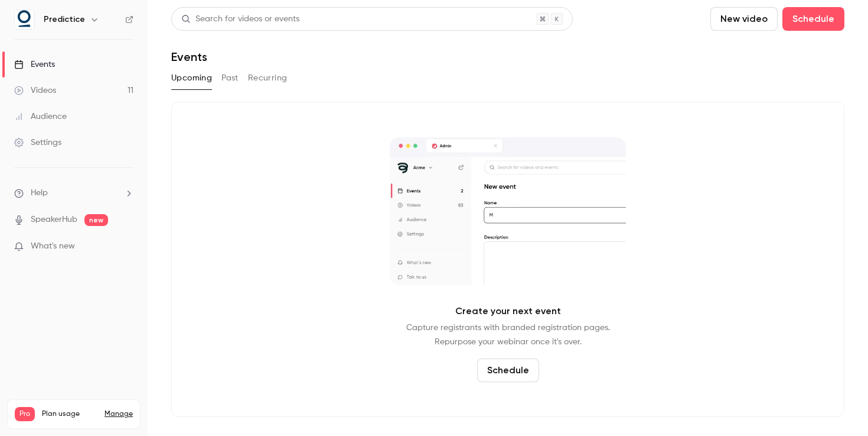 The image size is (868, 436). I want to click on a: SpeakerHub, so click(54, 219).